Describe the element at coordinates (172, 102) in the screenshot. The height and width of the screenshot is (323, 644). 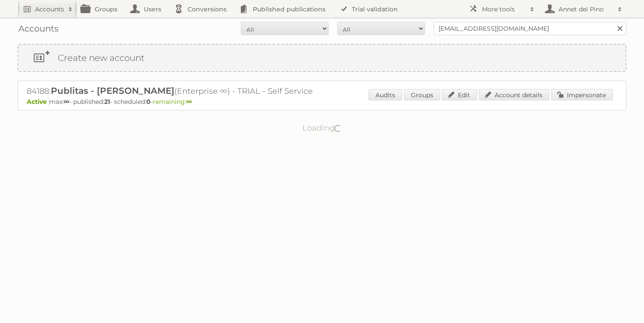
I see `span: remaining:` at that location.